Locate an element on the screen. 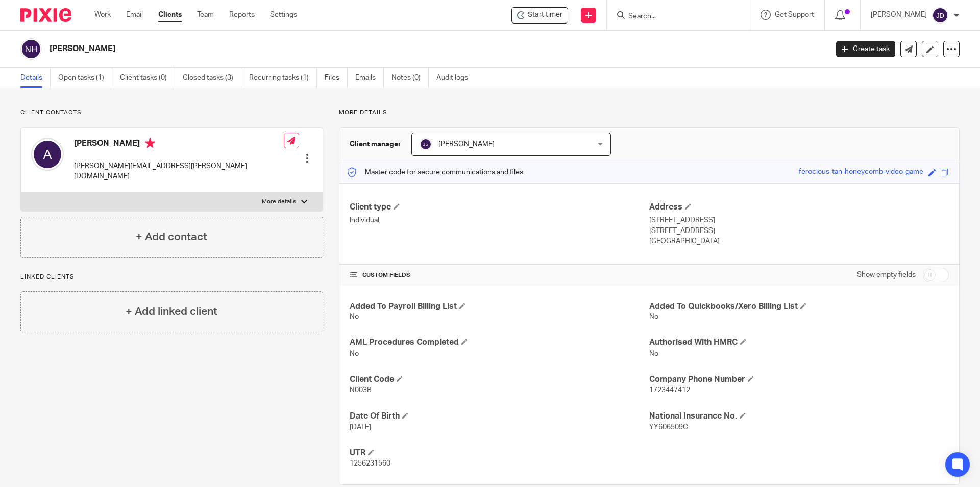 This screenshot has height=487, width=980. h4: + Add contact is located at coordinates (172, 237).